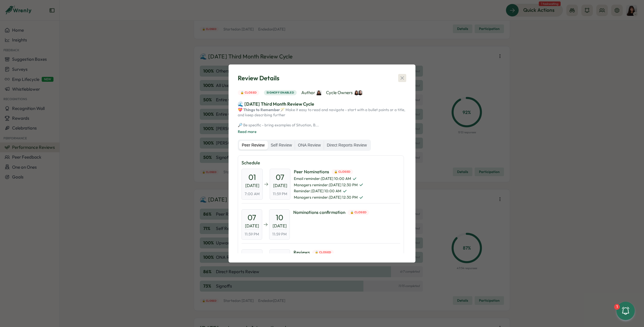 This screenshot has width=644, height=327. Describe the element at coordinates (361, 93) in the screenshot. I see `img: Elena Ladushyna` at that location.